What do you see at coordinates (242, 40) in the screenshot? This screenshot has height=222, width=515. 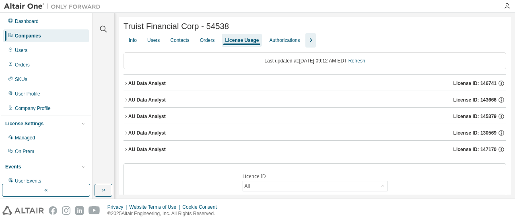 I see `div: License Usage` at bounding box center [242, 40].